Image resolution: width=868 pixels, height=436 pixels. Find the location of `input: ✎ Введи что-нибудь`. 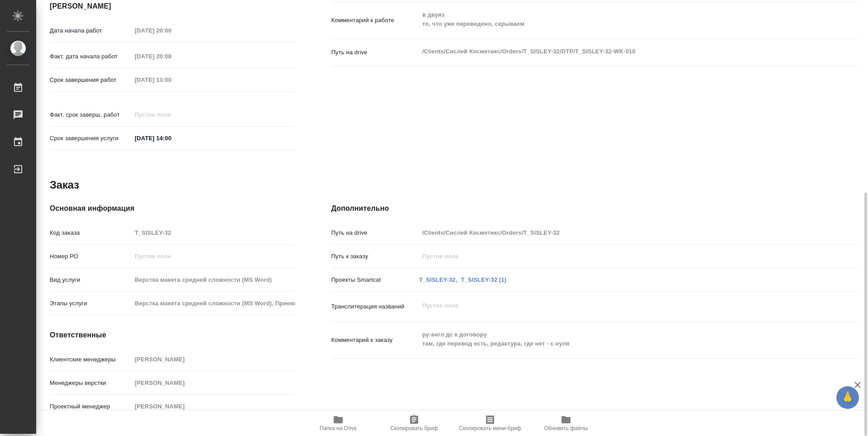

input: ✎ Введи что-нибудь is located at coordinates (171, 138).